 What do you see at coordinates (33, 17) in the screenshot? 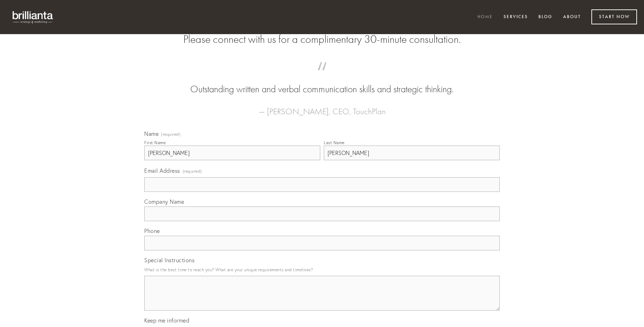
I see `img: brillianta - research, strategy, marketing` at bounding box center [33, 17].